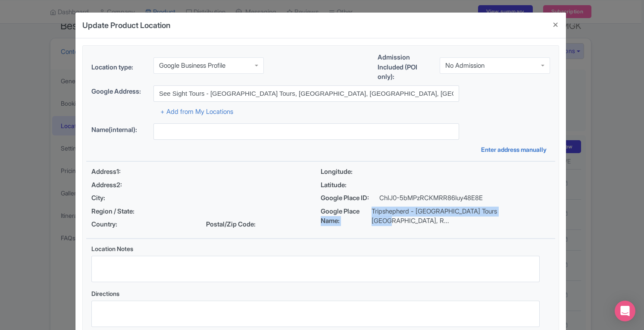  I want to click on span: Location Notes, so click(112, 249).